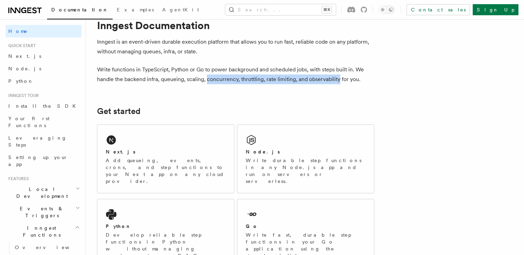 The width and height of the screenshot is (524, 255). Describe the element at coordinates (80, 10) in the screenshot. I see `span: Documentation` at that location.